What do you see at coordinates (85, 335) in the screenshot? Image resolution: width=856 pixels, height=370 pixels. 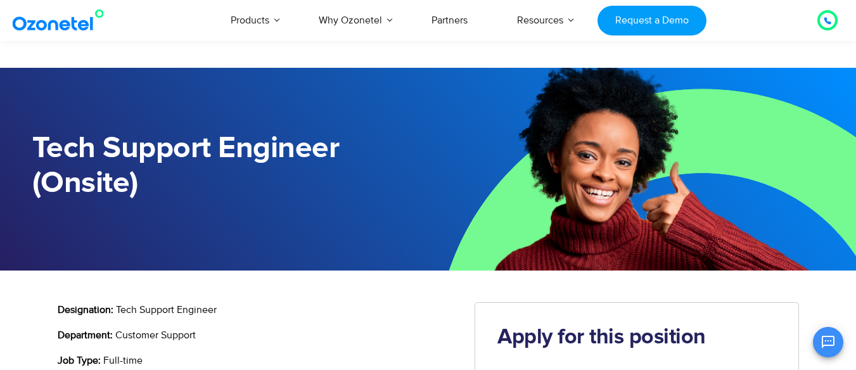 I see `b: Department:` at bounding box center [85, 335].